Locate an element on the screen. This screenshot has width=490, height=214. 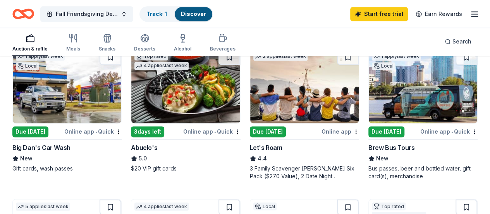
div: Gift cards, wash passes is located at coordinates (67, 168).